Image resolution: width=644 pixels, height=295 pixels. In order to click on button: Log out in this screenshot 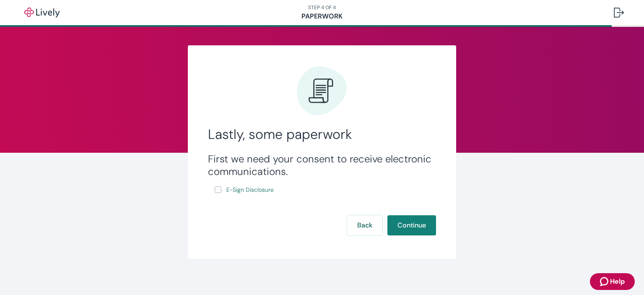, I will do `click(619, 12)`.